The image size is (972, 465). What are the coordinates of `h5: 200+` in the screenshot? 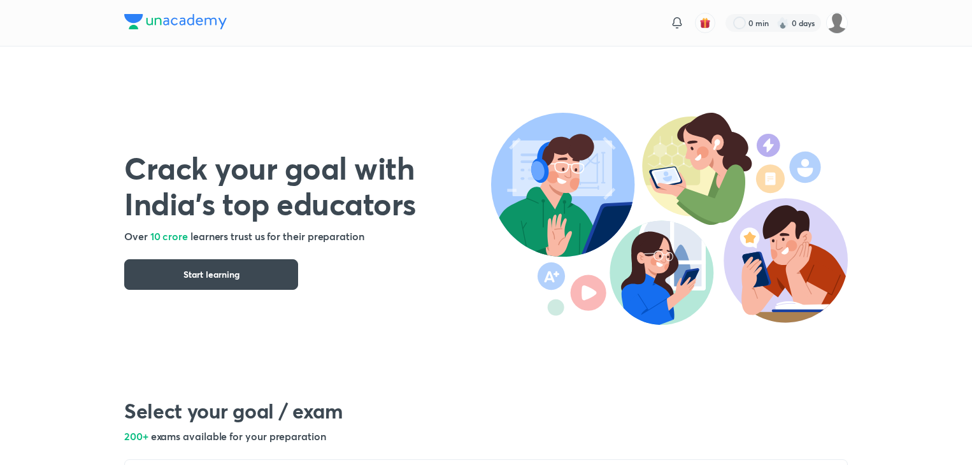 It's located at (486, 436).